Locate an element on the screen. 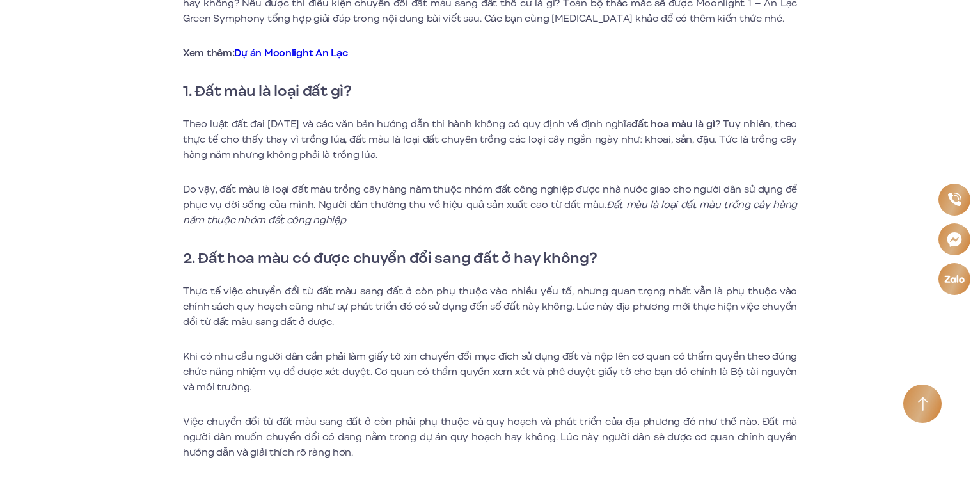 This screenshot has width=980, height=478. p: Việc chuyển đổi từ đất màu sang đất ở còn phải phụ thuộc và quy hoạch và phát triển của địa phươn... is located at coordinates (490, 437).